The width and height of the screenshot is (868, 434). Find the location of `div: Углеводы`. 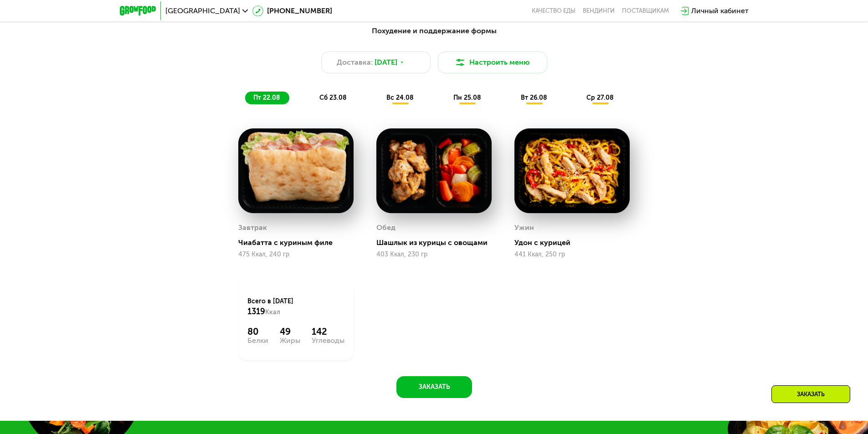

div: Углеводы is located at coordinates (328, 341).